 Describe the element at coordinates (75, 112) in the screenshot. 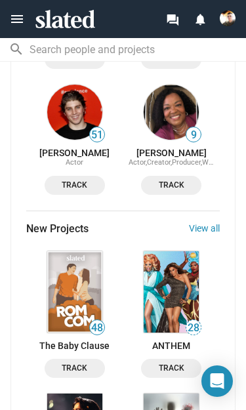

I see `img: Lukas Gage` at that location.